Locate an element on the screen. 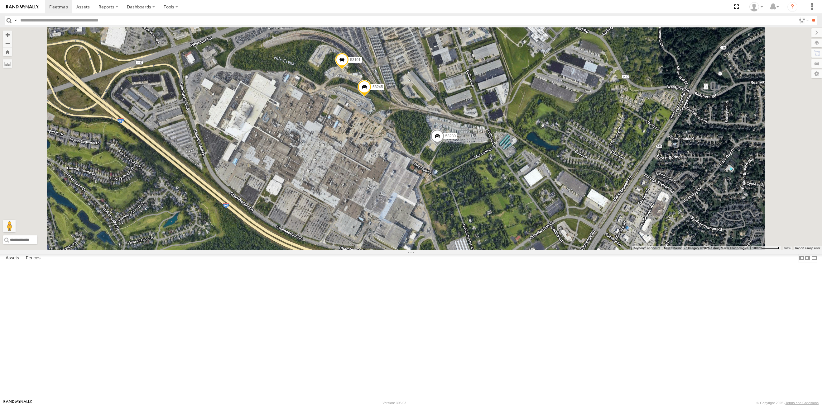 Image resolution: width=822 pixels, height=406 pixels. span: 53230 is located at coordinates (450, 136).